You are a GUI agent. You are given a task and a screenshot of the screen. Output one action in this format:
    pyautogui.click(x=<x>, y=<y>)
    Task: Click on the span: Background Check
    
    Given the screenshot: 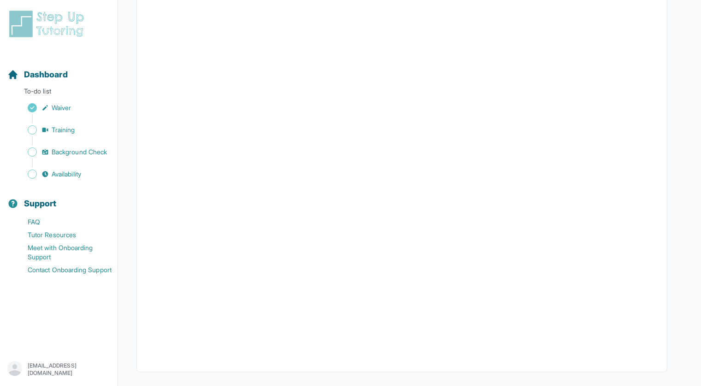 What is the action you would take?
    pyautogui.click(x=79, y=152)
    